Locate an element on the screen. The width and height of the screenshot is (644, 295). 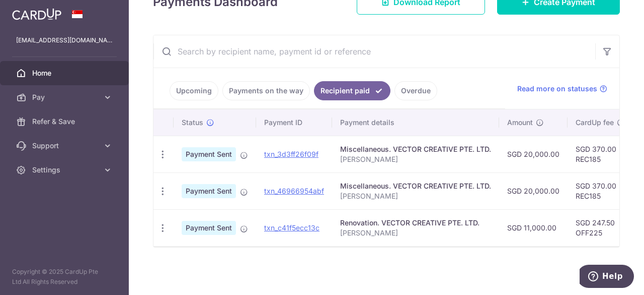
a: txn_3d3ff26f09f is located at coordinates (292, 153).